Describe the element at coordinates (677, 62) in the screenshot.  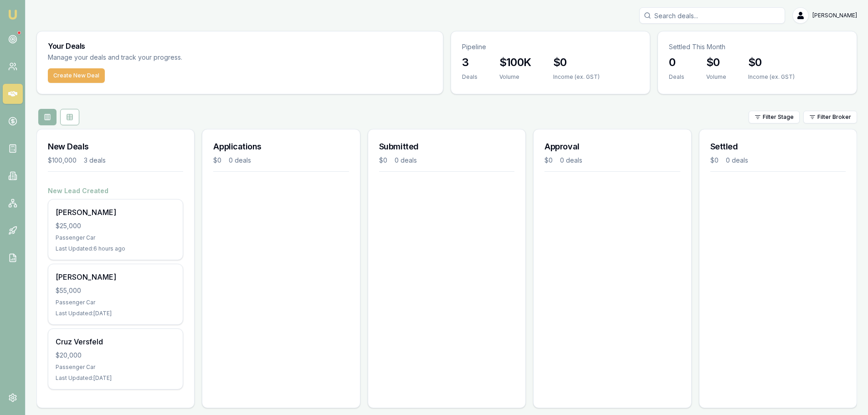
I see `h3: 0` at that location.